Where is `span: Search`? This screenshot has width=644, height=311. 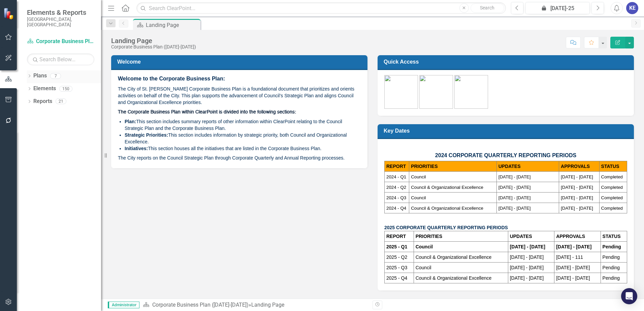 span: Search is located at coordinates (487, 8).